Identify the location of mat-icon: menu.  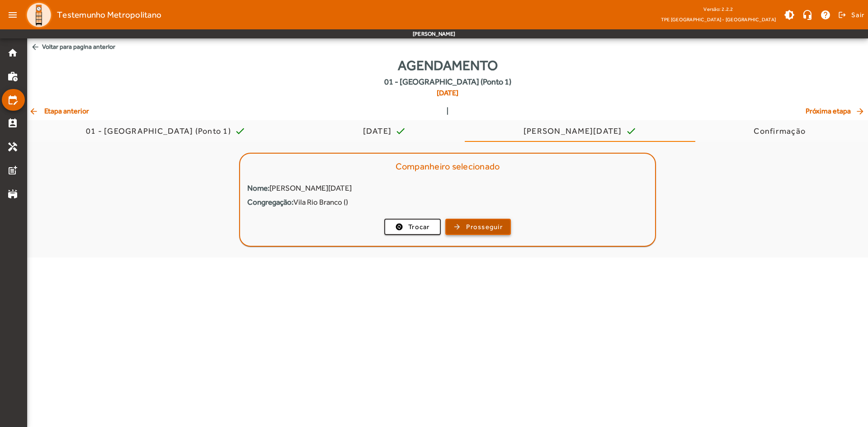
(12, 15).